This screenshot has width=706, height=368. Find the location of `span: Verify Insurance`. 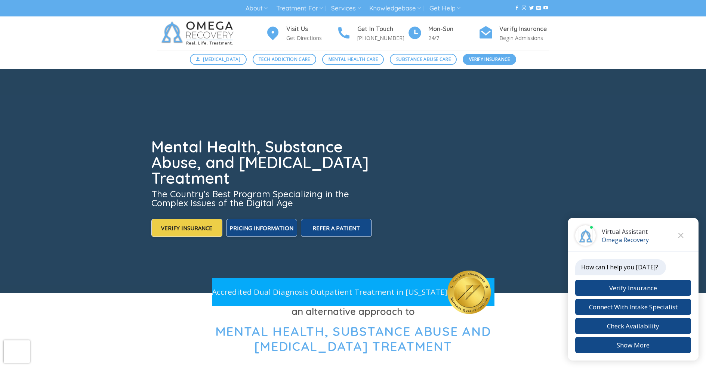

span: Verify Insurance is located at coordinates (490, 59).